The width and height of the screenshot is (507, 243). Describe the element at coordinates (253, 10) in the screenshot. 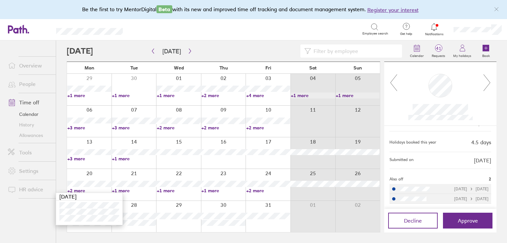

I see `div: Be the first to try MentorDigital with its new and improved time off tracking and document manage...` at that location.